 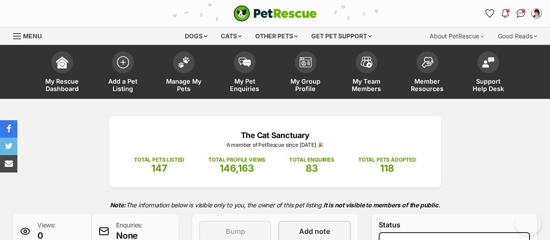 What do you see at coordinates (513, 13) in the screenshot?
I see `ul: Account quick links` at bounding box center [513, 13].